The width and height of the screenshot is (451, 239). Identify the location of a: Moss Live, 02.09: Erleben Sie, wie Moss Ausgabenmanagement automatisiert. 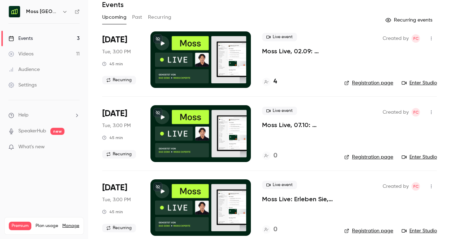
(298, 51).